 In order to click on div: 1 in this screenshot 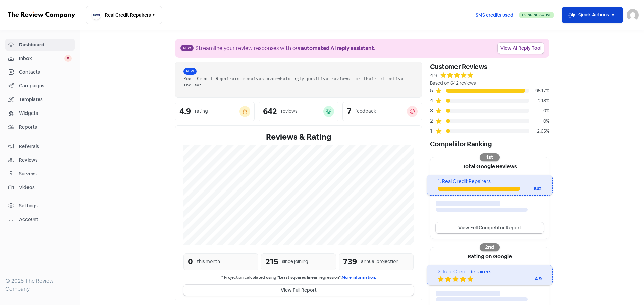, I will do `click(432, 131)`.